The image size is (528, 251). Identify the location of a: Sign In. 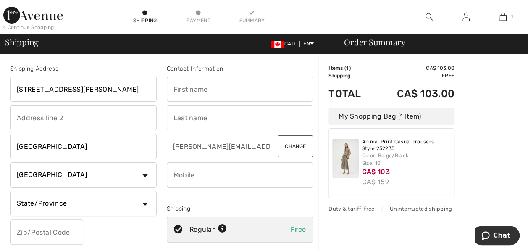
(466, 17).